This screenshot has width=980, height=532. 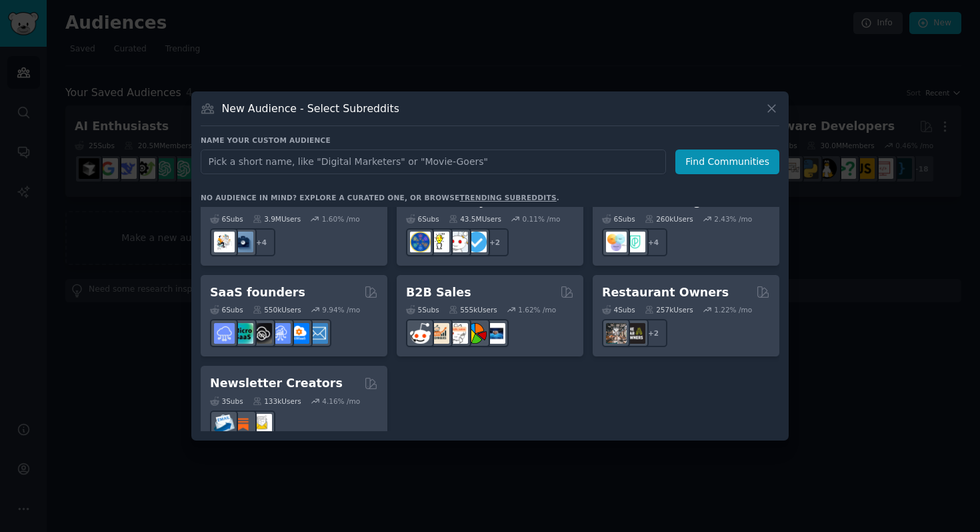 What do you see at coordinates (635, 333) in the screenshot?
I see `img: BarOwners` at bounding box center [635, 333].